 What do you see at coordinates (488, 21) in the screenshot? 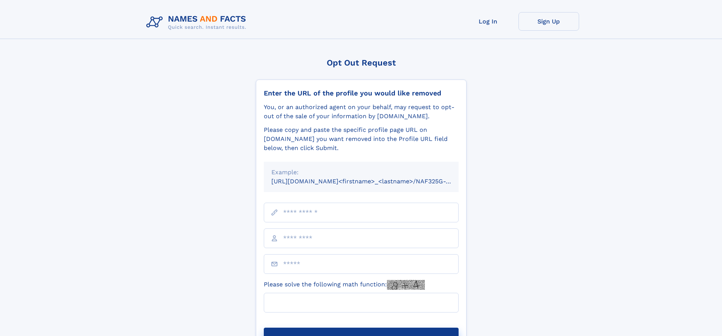
I see `a: Log In` at bounding box center [488, 21].